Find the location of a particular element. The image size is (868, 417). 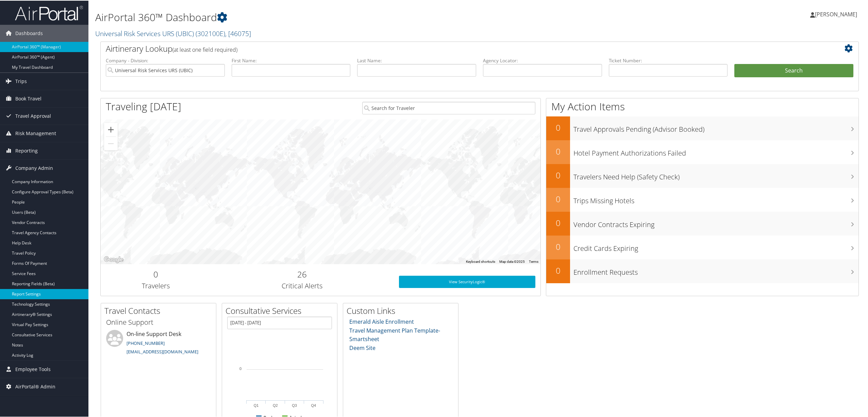

h3: Travel Approvals Pending (Advisor Booked) is located at coordinates (716, 127).